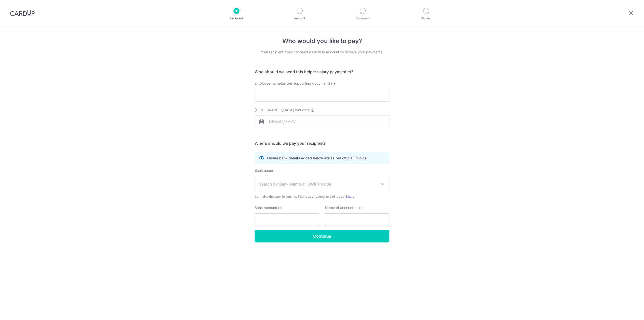  I want to click on a: here, so click(351, 196).